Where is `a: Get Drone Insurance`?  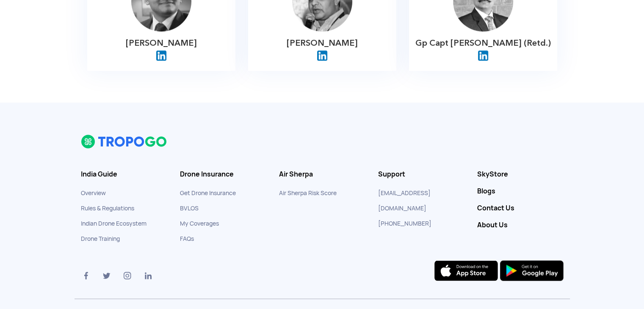
a: Get Drone Insurance is located at coordinates (208, 193).